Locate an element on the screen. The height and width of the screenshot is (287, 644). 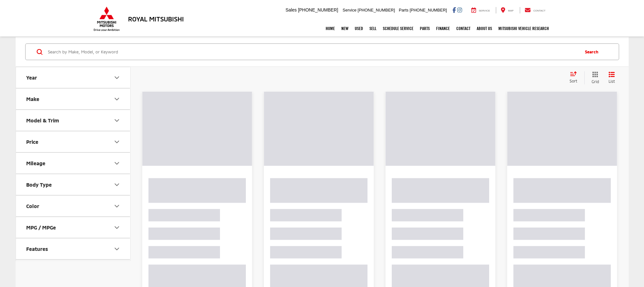
form: Search by Make, Model, or Keyword is located at coordinates (313, 52).